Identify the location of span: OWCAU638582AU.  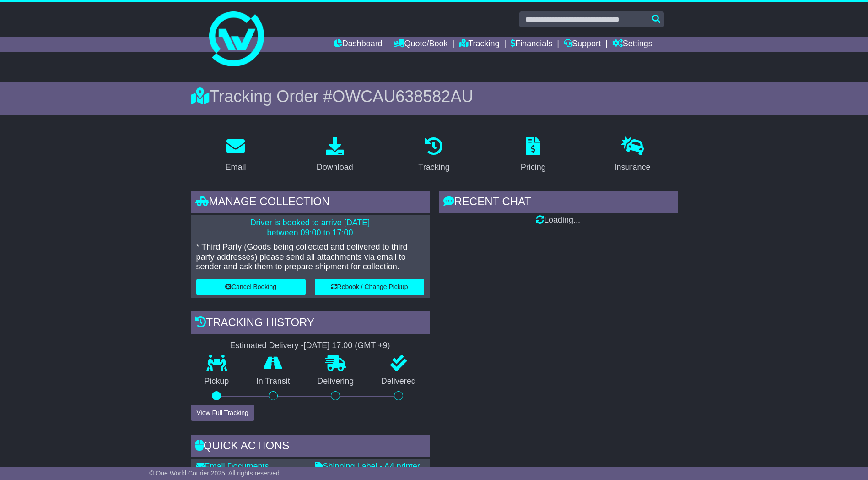
(403, 96).